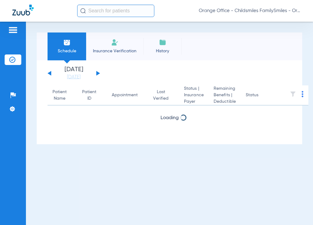 This screenshot has height=225, width=313. I want to click on img: group-dot-blue.svg, so click(303, 94).